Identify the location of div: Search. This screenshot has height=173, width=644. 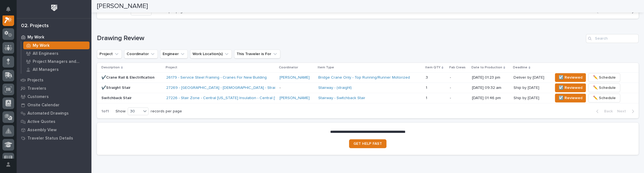
(612, 39).